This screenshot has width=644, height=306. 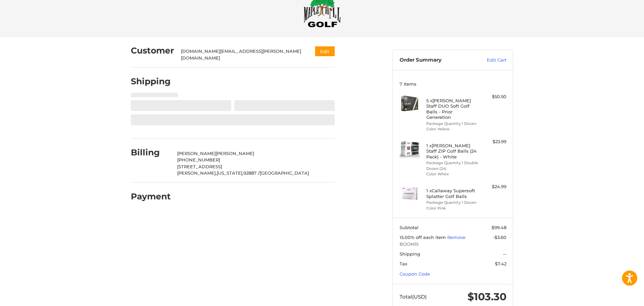 I want to click on h3: Order Summary, so click(x=436, y=60).